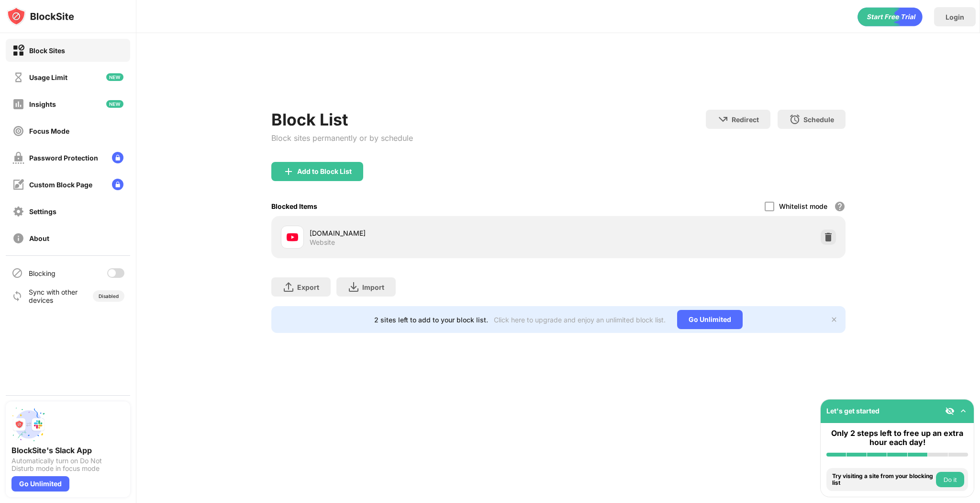 This screenshot has width=980, height=503. What do you see at coordinates (42, 104) in the screenshot?
I see `div: Insights` at bounding box center [42, 104].